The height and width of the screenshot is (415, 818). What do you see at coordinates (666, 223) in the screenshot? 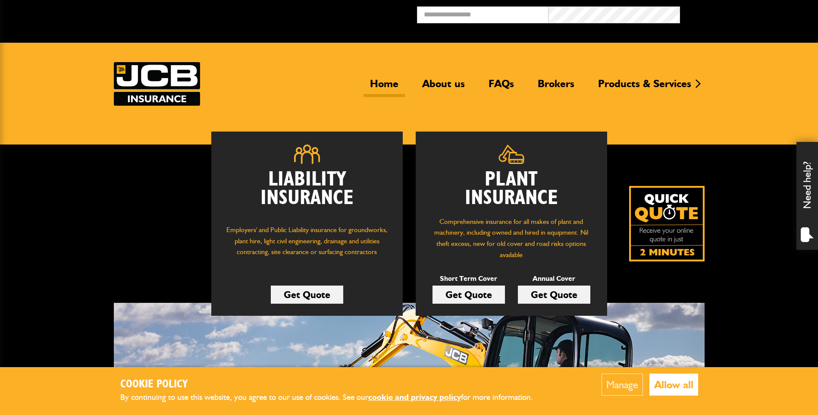
I see `a: Get your insurance quote isn just 2-minutes` at bounding box center [666, 223].